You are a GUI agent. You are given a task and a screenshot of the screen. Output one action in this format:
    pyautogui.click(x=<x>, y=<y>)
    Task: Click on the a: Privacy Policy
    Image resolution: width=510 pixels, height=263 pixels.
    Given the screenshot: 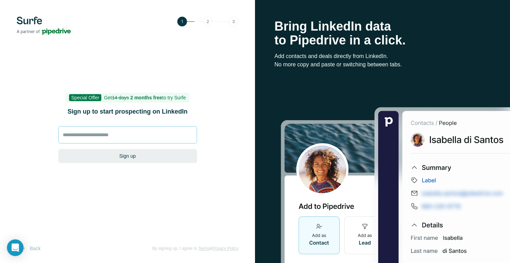 What is the action you would take?
    pyautogui.click(x=225, y=248)
    